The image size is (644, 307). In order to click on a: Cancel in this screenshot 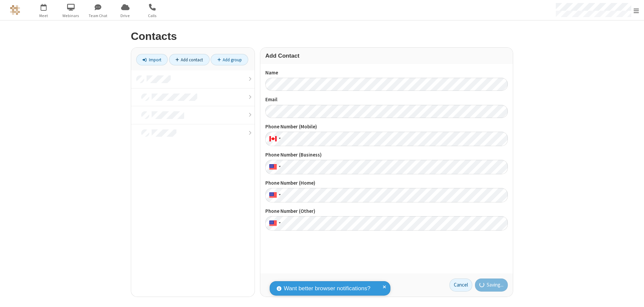, I will do `click(460, 285)`.